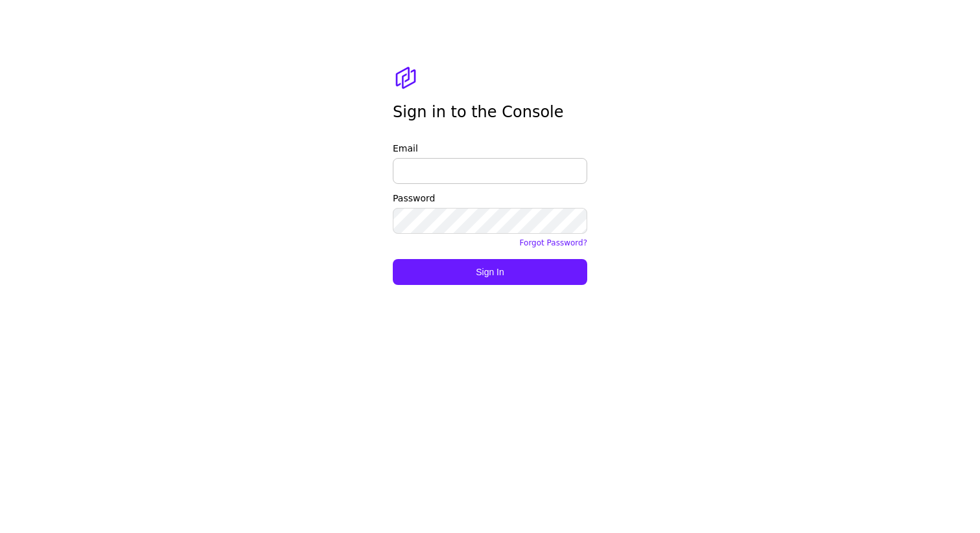  I want to click on a: Forgot Password?, so click(554, 243).